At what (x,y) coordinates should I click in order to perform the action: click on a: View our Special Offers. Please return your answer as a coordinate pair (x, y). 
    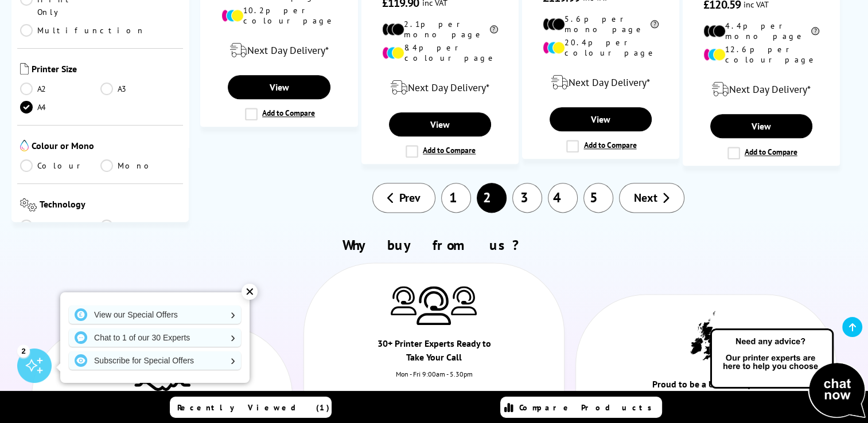
    Looking at the image, I should click on (155, 315).